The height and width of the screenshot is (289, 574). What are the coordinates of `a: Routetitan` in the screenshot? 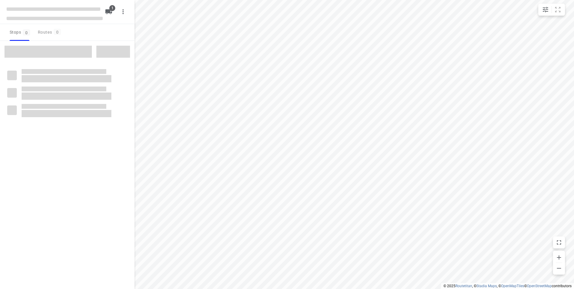 It's located at (464, 286).